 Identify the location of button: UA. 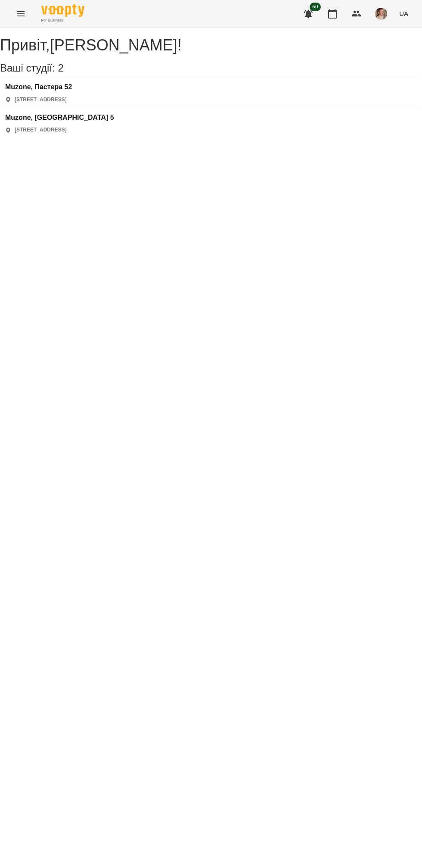
(404, 13).